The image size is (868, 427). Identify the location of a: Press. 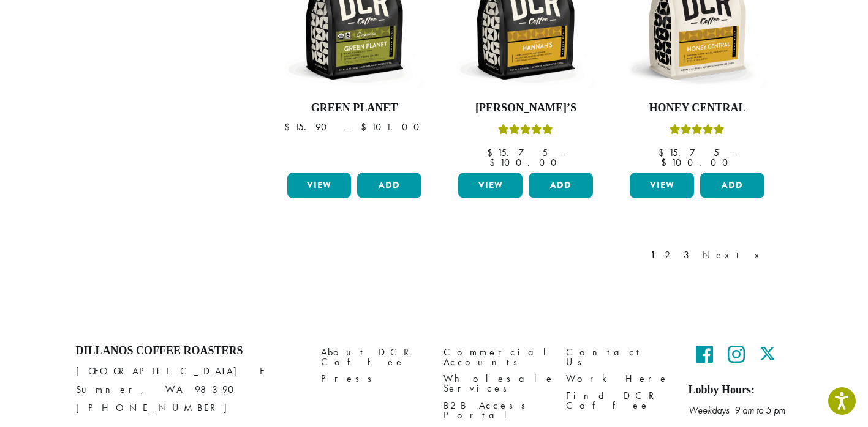
(373, 379).